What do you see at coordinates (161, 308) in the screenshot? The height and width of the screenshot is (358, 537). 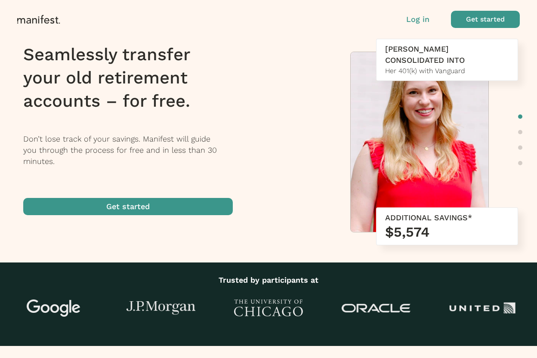 I see `img: J.P Morgan` at bounding box center [161, 308].